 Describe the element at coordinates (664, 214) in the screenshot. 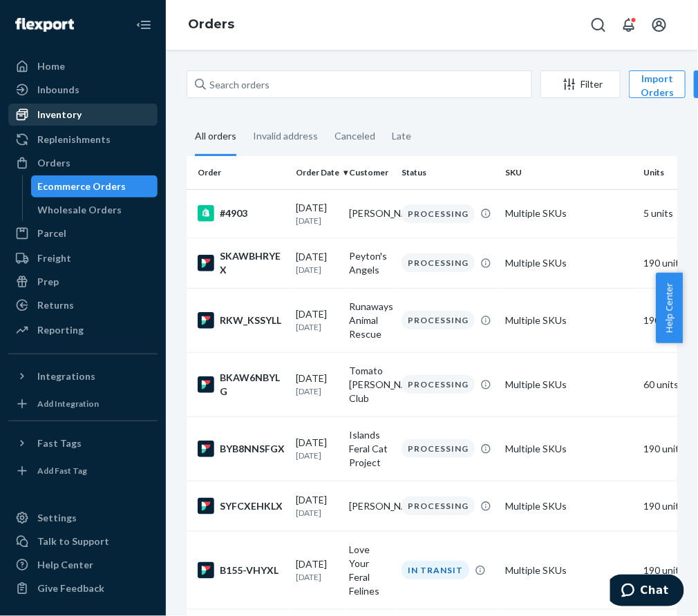

I see `td: 5 units` at that location.